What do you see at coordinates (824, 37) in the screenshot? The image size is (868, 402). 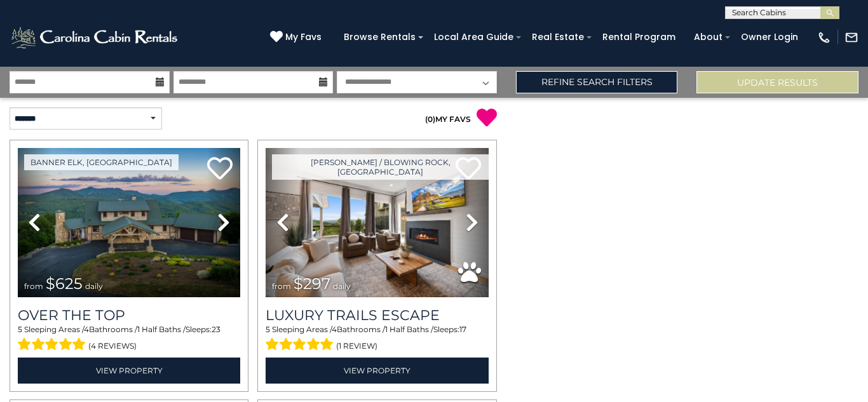 I see `img: phone-regular-white.png` at bounding box center [824, 37].